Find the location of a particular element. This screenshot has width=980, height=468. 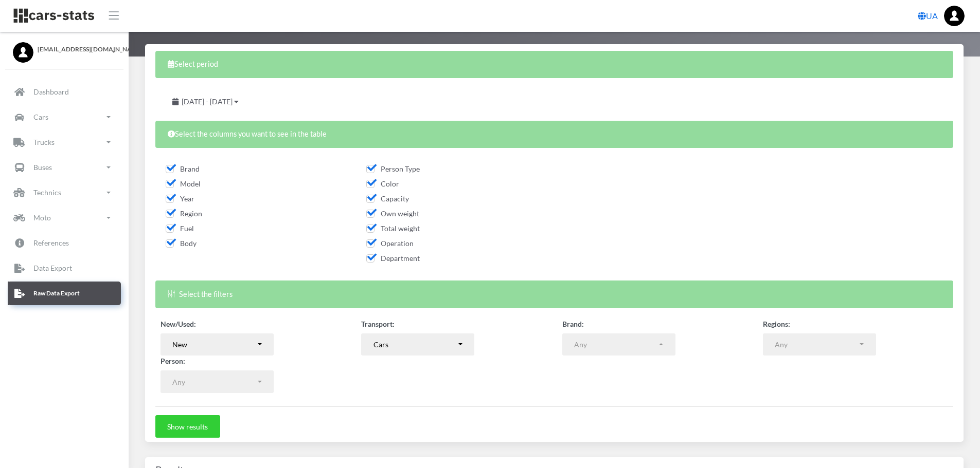

div: Cars is located at coordinates (415, 344).